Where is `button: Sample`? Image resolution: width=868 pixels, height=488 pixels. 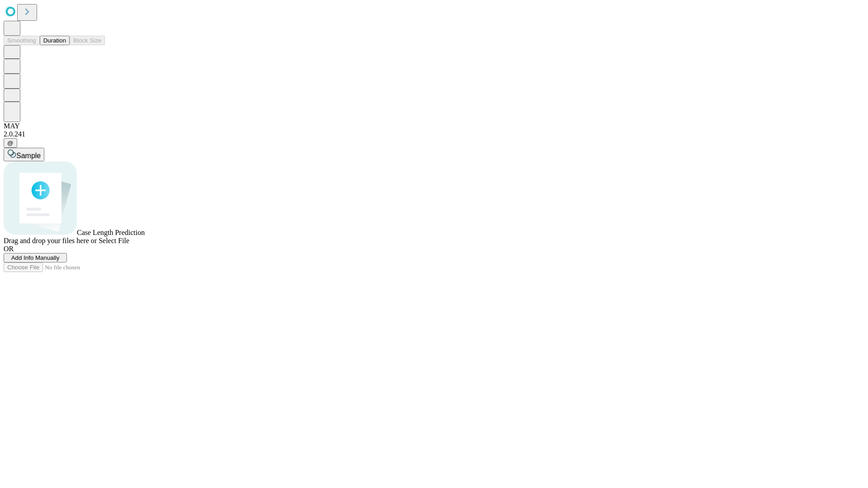
button: Sample is located at coordinates (24, 155).